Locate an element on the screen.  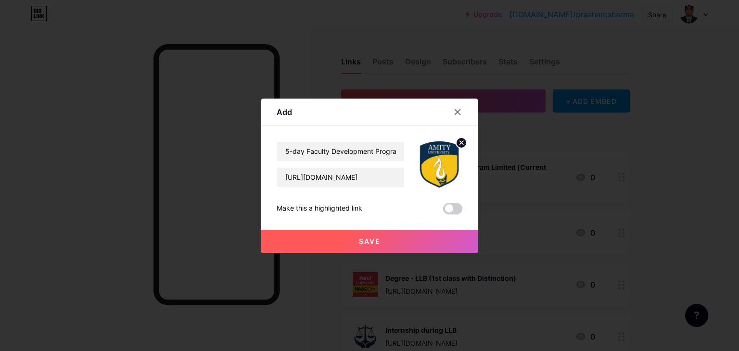
img: link_thumbnail is located at coordinates (439, 165).